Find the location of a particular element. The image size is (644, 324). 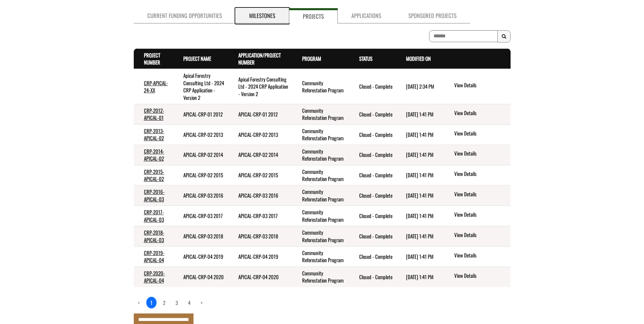

a: Application/Project Number is located at coordinates (259, 58).